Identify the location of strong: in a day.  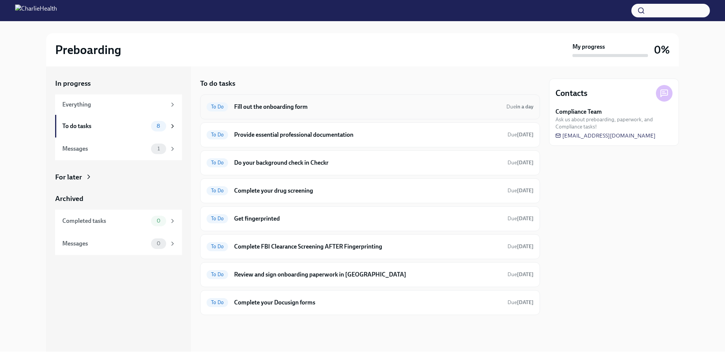
(524, 106).